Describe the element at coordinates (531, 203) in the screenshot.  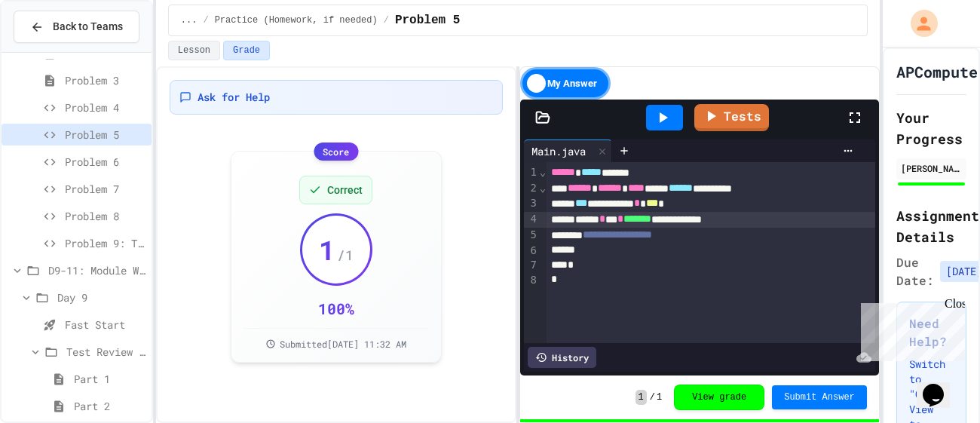
I see `div: 3` at that location.